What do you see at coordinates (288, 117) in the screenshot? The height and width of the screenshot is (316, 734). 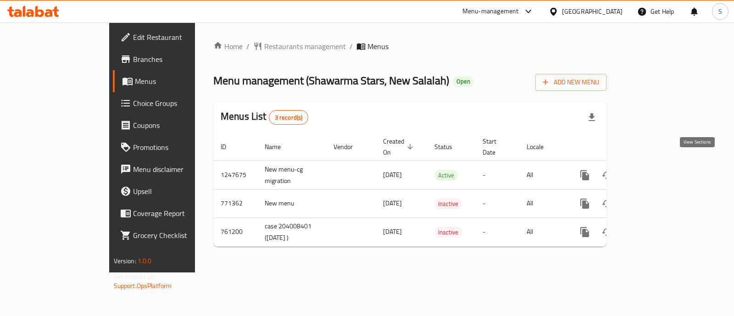 I see `span: 3 record(s)` at bounding box center [288, 117].